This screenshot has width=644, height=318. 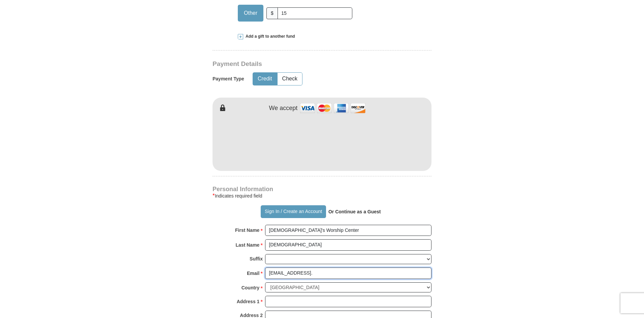 I want to click on h3: Payment Details, so click(x=299, y=64).